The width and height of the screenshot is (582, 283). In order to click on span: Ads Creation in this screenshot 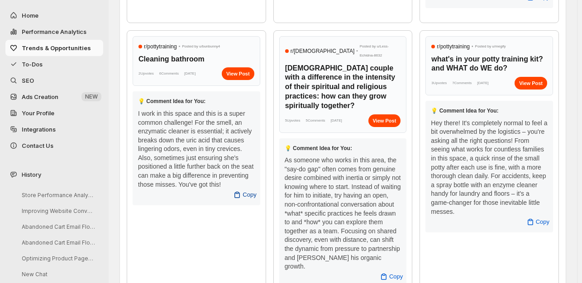, I will do `click(40, 97)`.